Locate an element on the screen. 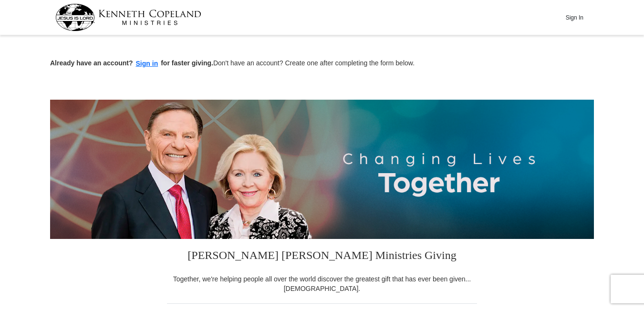 This screenshot has width=644, height=310. img: kcm-header-logo.svg is located at coordinates (128, 17).